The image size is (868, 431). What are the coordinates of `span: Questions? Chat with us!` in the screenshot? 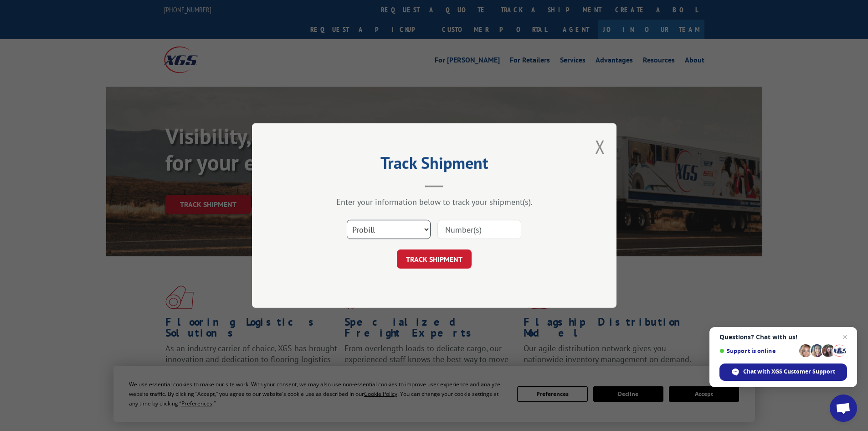 It's located at (783, 337).